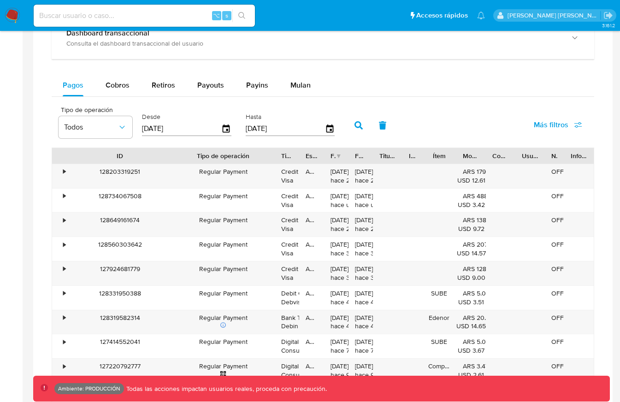  Describe the element at coordinates (89, 389) in the screenshot. I see `p: Ambiente: PRODUCCIÓN` at that location.